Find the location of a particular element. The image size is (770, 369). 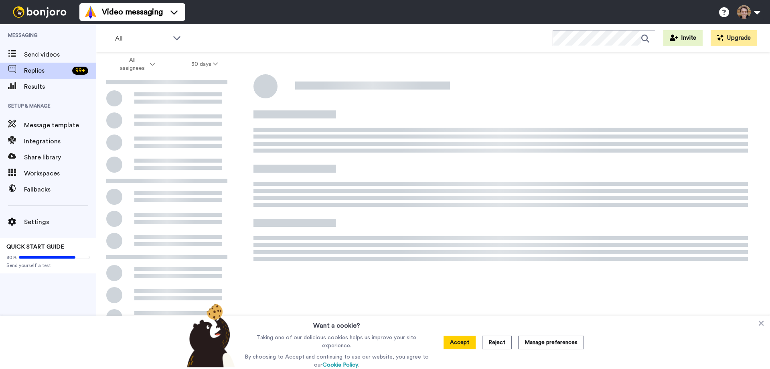

a: Cookie Policy is located at coordinates (340, 365).